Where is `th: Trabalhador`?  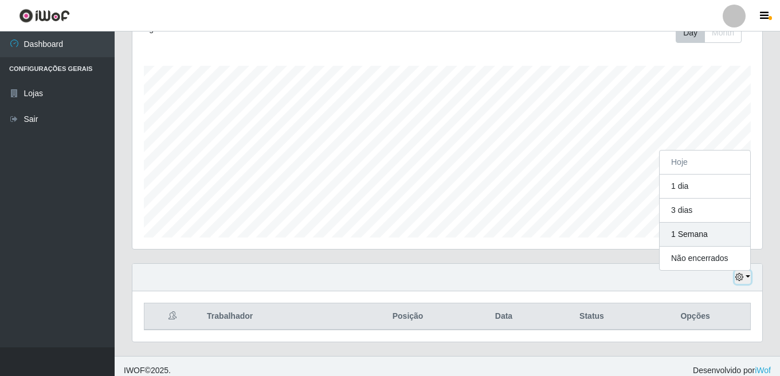 th: Trabalhador is located at coordinates (276, 317).